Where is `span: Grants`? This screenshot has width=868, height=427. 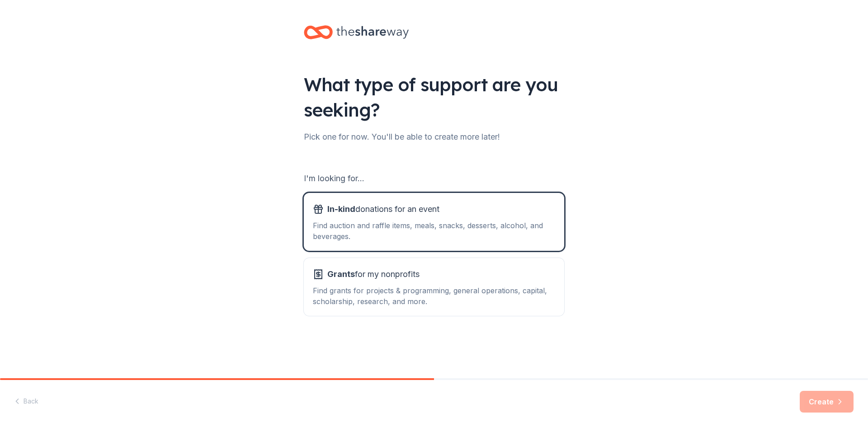
span: Grants is located at coordinates (341, 274).